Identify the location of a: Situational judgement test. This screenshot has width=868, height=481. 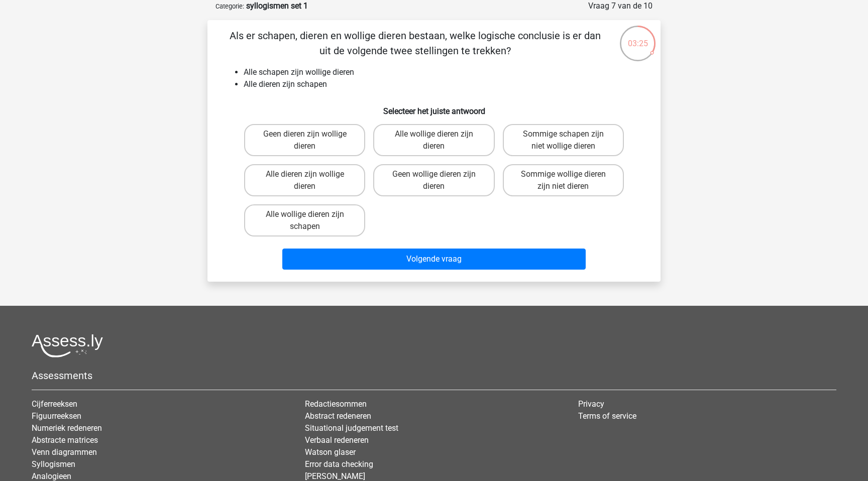
(352, 427).